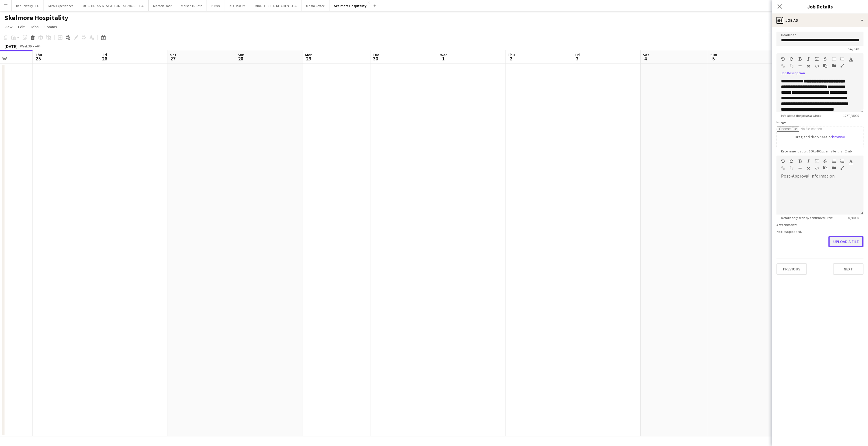 This screenshot has height=446, width=868. Describe the element at coordinates (51, 27) in the screenshot. I see `span: Comms` at that location.